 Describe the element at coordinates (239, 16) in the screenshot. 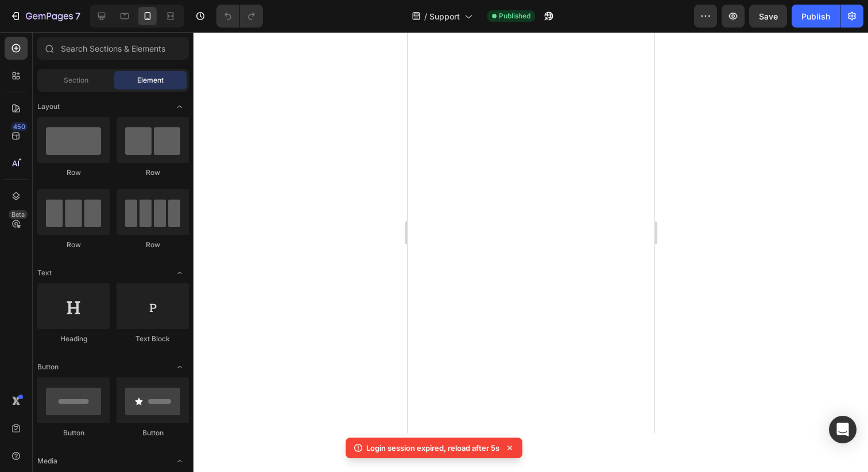

I see `div: Undo/Redo` at that location.